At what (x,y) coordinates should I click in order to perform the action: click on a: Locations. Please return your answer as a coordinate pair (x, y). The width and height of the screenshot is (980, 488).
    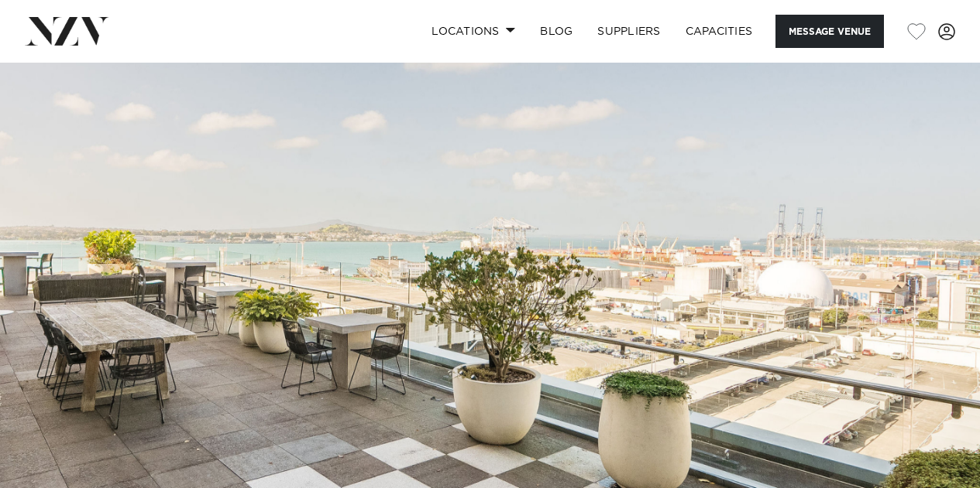
    Looking at the image, I should click on (473, 31).